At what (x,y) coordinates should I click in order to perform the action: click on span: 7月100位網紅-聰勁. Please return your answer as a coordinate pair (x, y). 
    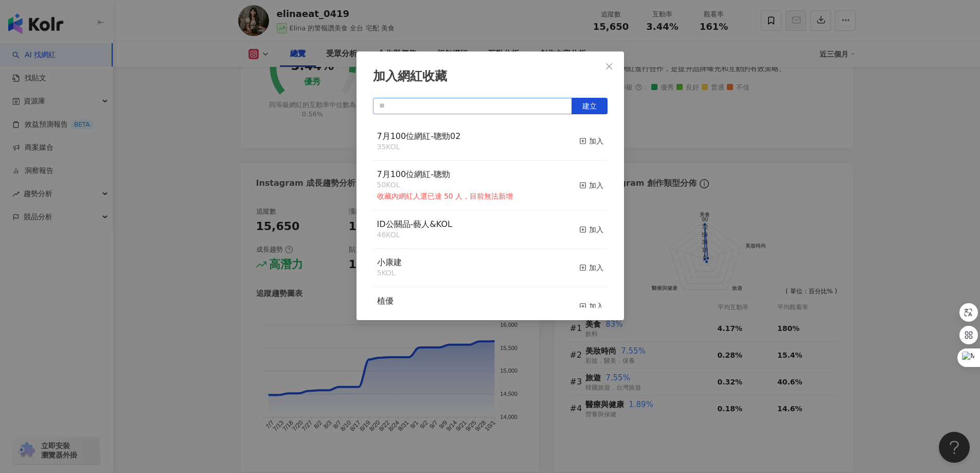
    Looking at the image, I should click on (414, 174).